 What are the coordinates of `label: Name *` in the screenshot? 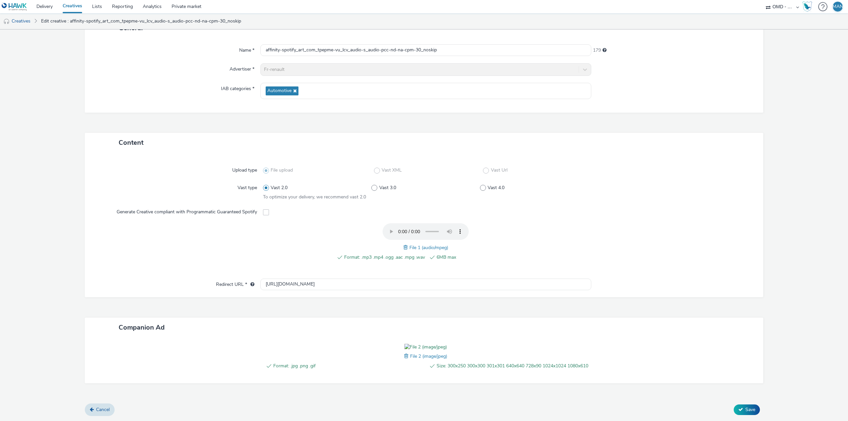 It's located at (247, 49).